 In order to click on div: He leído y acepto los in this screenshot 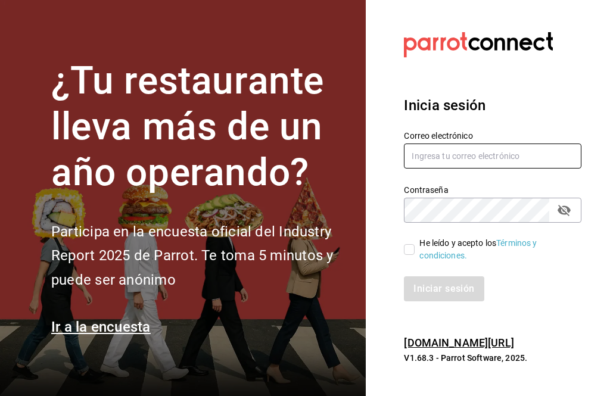, I will do `click(496, 250)`.